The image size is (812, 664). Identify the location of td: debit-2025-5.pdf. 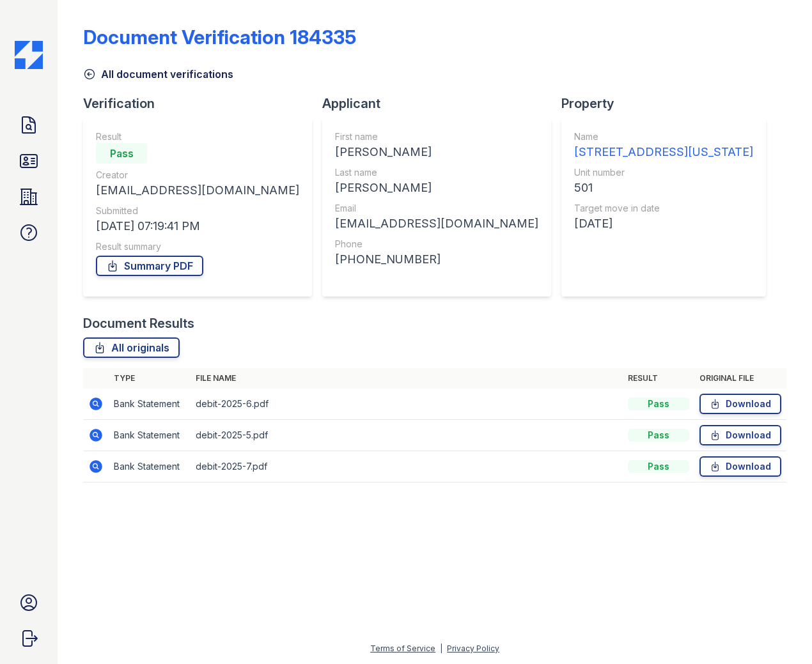
(407, 435).